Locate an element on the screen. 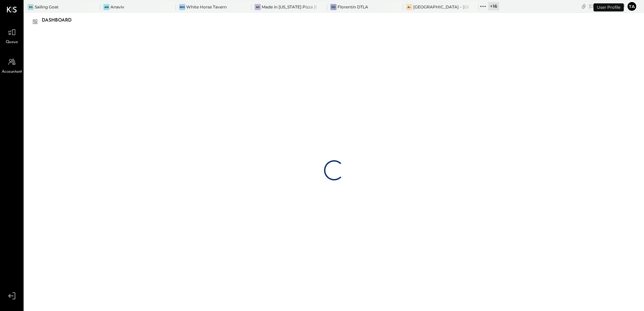  div: An is located at coordinates (106, 7).